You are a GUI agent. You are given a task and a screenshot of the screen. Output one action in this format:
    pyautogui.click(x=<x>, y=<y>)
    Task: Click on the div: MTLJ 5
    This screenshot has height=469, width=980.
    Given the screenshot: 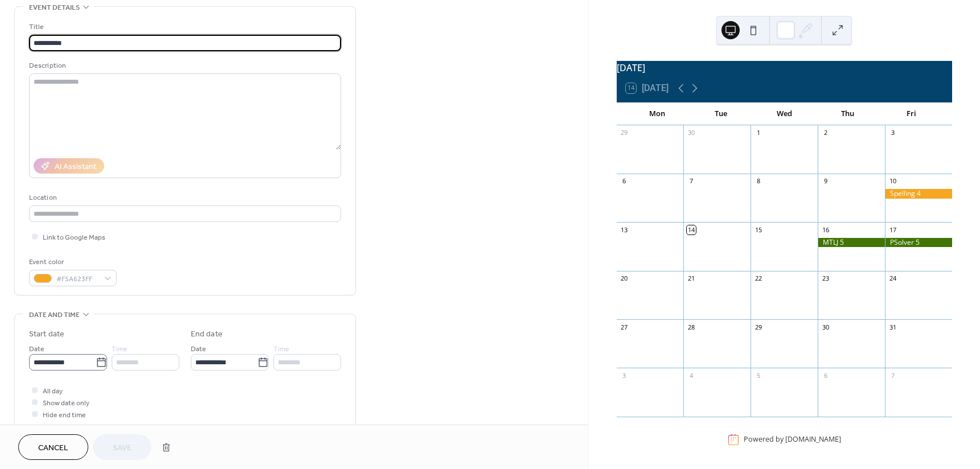 What is the action you would take?
    pyautogui.click(x=851, y=243)
    